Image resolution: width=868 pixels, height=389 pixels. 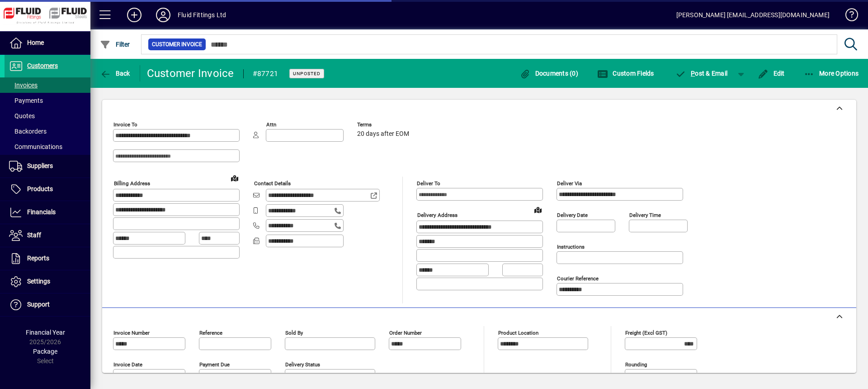 I want to click on a: Home, so click(x=48, y=43).